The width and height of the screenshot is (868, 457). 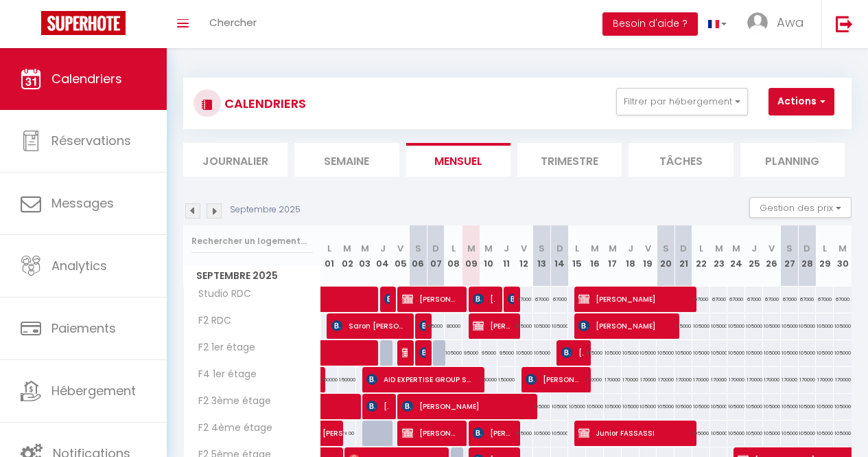 I want to click on th: 11, so click(x=506, y=256).